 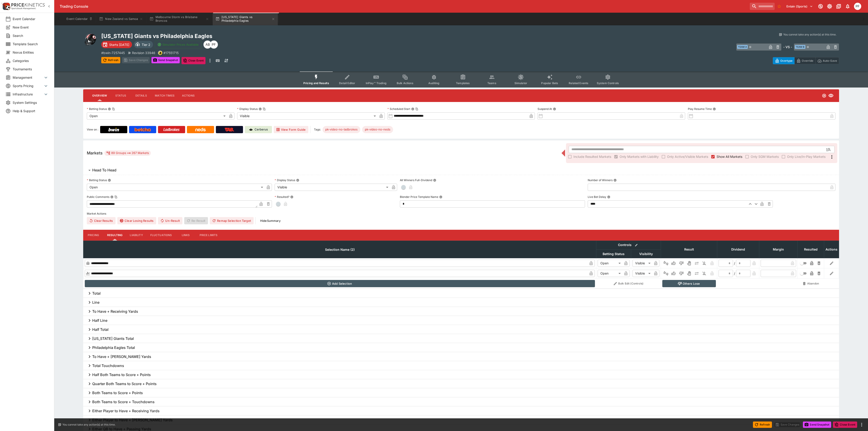 What do you see at coordinates (765, 156) in the screenshot?
I see `span: Only SGM Markets` at bounding box center [765, 156].